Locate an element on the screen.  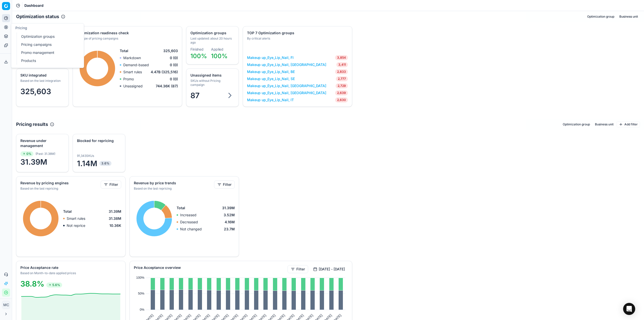
h2: Pricing results is located at coordinates (32, 124).